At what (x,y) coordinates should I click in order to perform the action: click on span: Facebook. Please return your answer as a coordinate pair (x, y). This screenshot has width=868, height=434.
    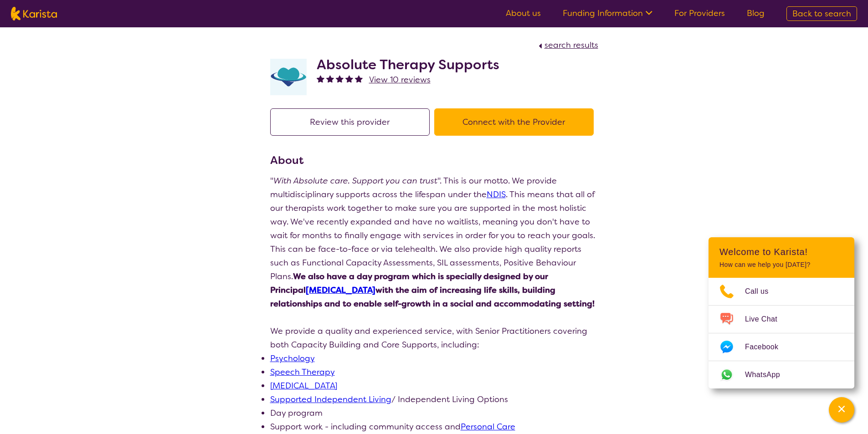
    Looking at the image, I should click on (767, 347).